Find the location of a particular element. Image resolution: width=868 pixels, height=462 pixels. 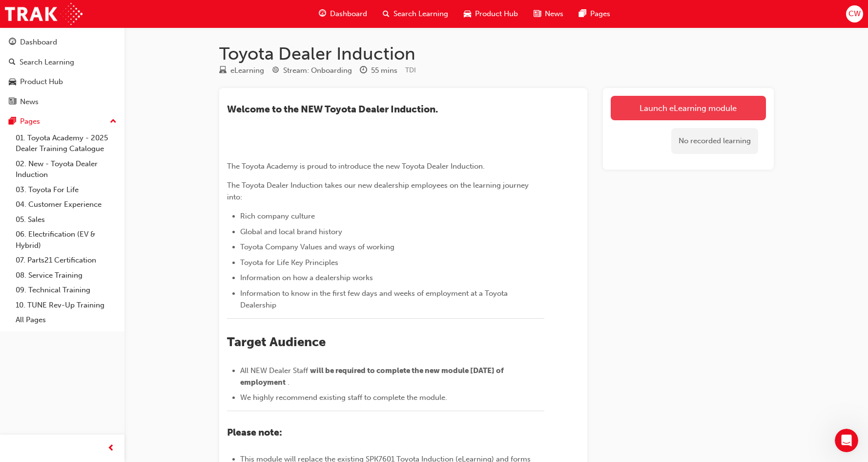

span: Learning resource code is located at coordinates (411, 70).